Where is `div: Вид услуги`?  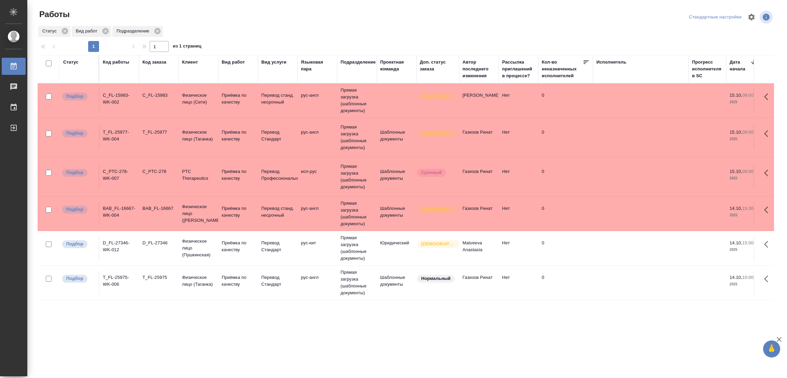
div: Вид услуги is located at coordinates (274, 62).